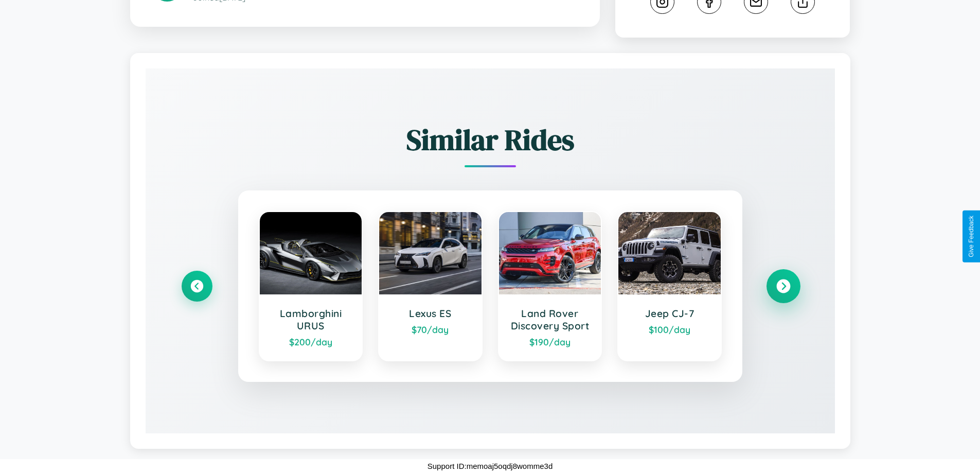  Describe the element at coordinates (311, 319) in the screenshot. I see `h3: Lamborghini URUS` at that location.